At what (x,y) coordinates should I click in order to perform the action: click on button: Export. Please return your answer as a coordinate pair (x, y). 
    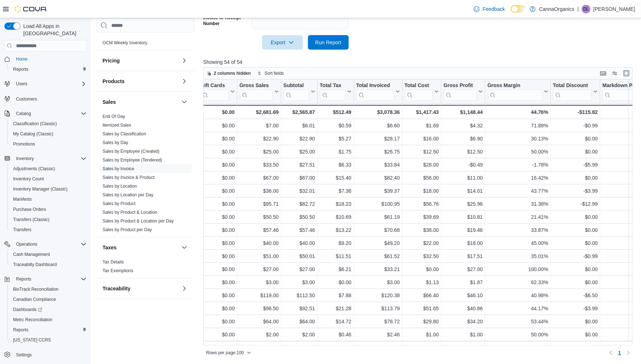
    Looking at the image, I should click on (282, 43).